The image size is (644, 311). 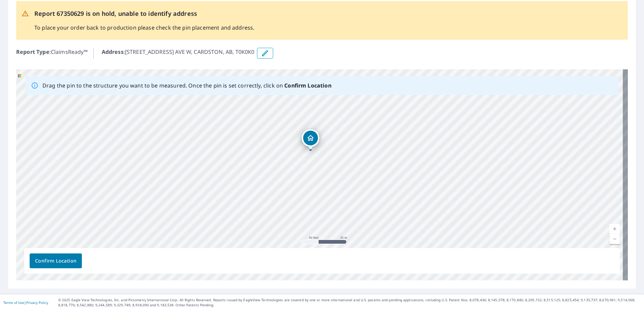 I want to click on a: Privacy Policy, so click(x=37, y=303).